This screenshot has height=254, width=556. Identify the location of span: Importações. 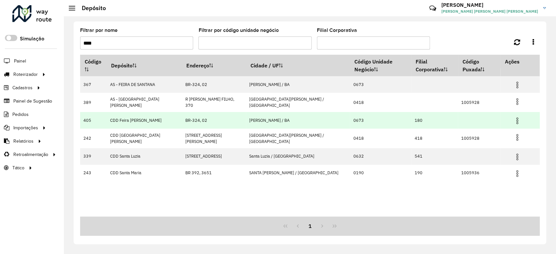
(26, 128).